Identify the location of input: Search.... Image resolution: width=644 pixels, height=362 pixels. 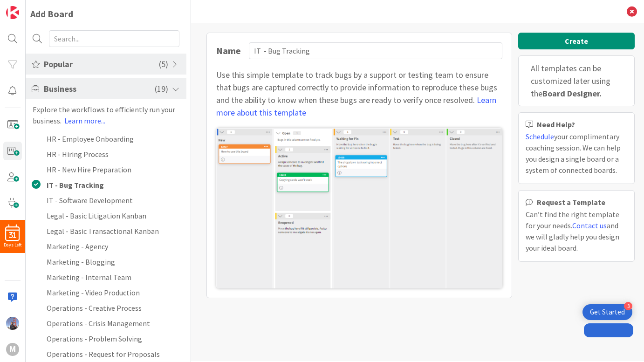
(114, 39).